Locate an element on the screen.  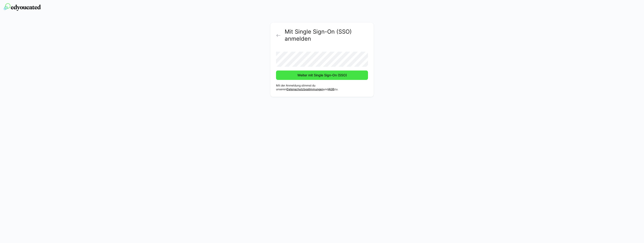
a: AGB is located at coordinates (331, 89).